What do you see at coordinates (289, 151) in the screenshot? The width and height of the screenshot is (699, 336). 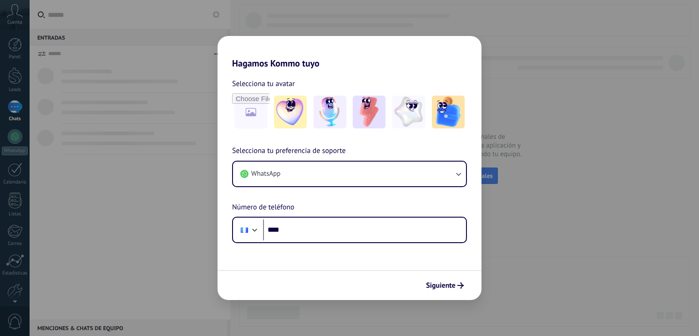 I see `span: Selecciona tu preferencia de soporte` at bounding box center [289, 151].